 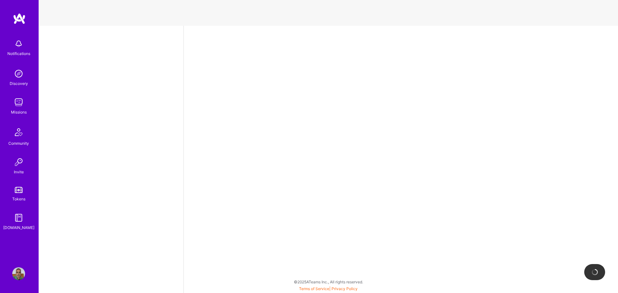 What do you see at coordinates (19, 274) in the screenshot?
I see `a: User Avatar` at bounding box center [19, 274].